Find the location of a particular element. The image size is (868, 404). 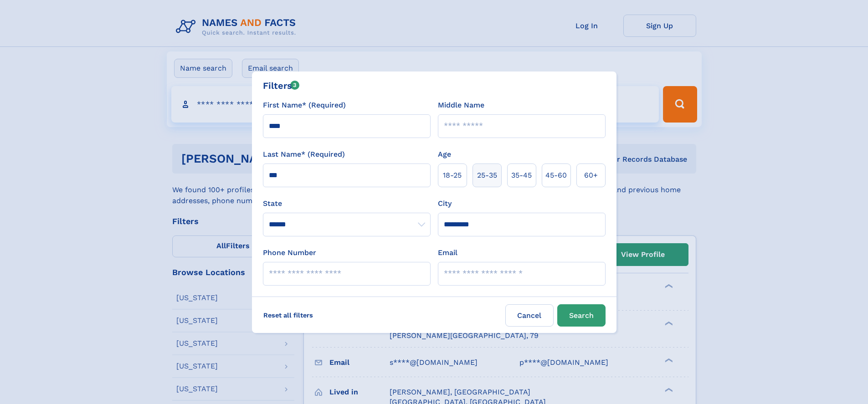

label: Middle Name is located at coordinates (461, 105).